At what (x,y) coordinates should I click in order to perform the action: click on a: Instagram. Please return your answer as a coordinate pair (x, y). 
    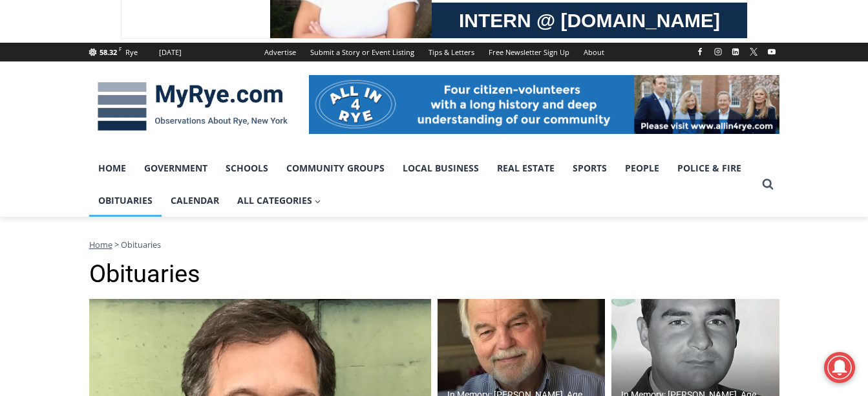
    Looking at the image, I should click on (718, 52).